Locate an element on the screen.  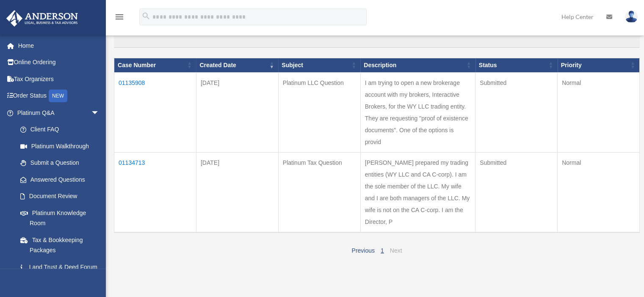
a: menu is located at coordinates (119, 18).